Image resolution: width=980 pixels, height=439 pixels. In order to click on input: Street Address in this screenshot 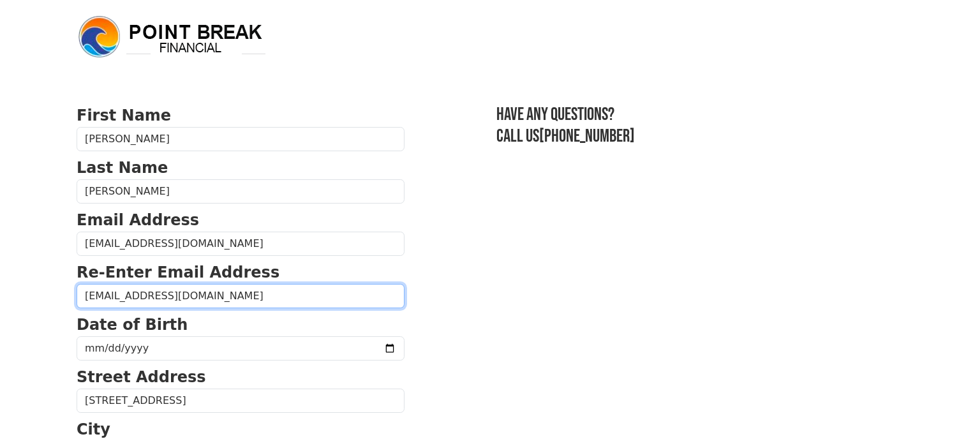, I will do `click(241, 401)`.